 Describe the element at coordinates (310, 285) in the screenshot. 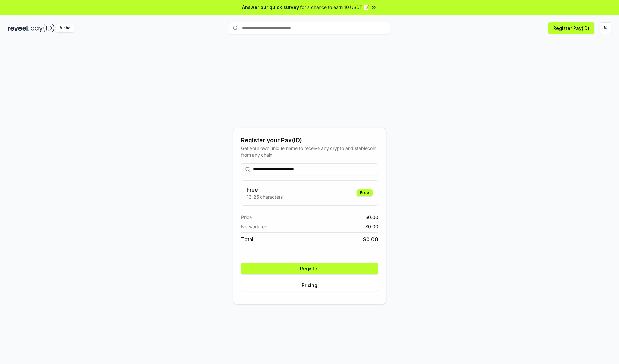

I see `button: Pricing` at that location.